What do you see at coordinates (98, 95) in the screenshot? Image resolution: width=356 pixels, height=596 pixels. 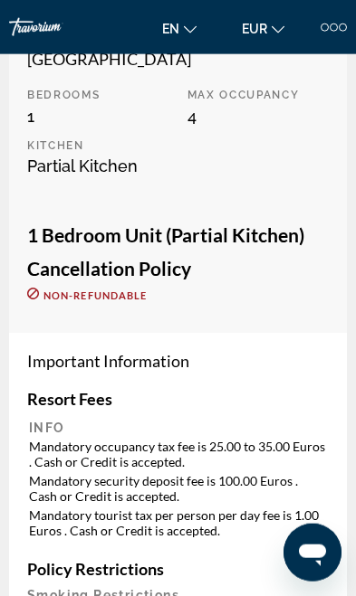 I see `p: Bedrooms` at bounding box center [98, 95].